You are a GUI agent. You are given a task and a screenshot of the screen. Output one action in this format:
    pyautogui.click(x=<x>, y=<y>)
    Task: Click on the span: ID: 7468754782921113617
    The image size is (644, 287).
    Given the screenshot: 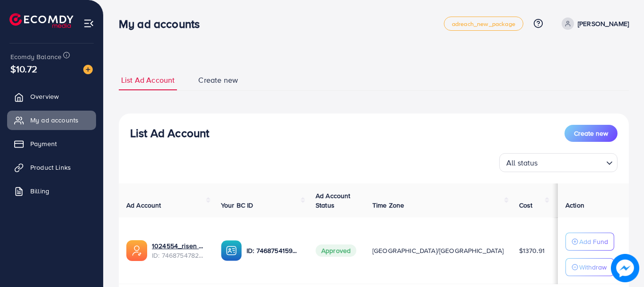 What is the action you would take?
    pyautogui.click(x=179, y=255)
    